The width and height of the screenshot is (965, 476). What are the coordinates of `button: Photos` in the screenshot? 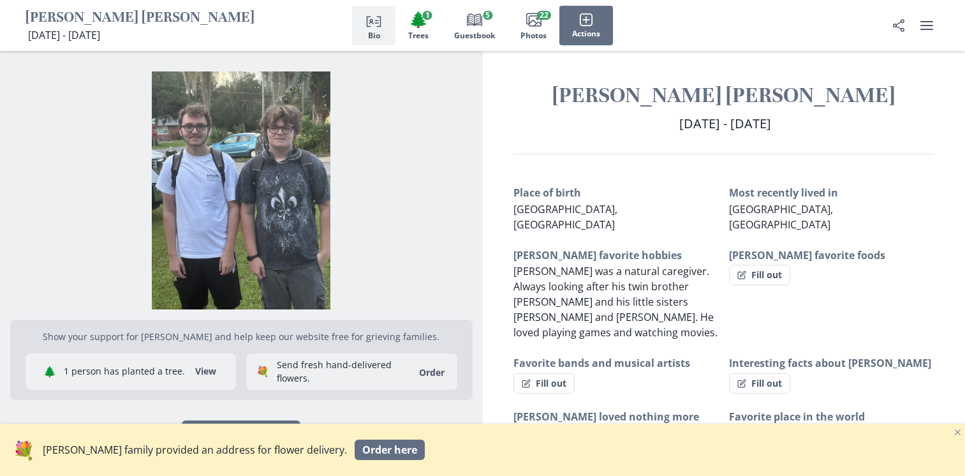 It's located at (533, 26).